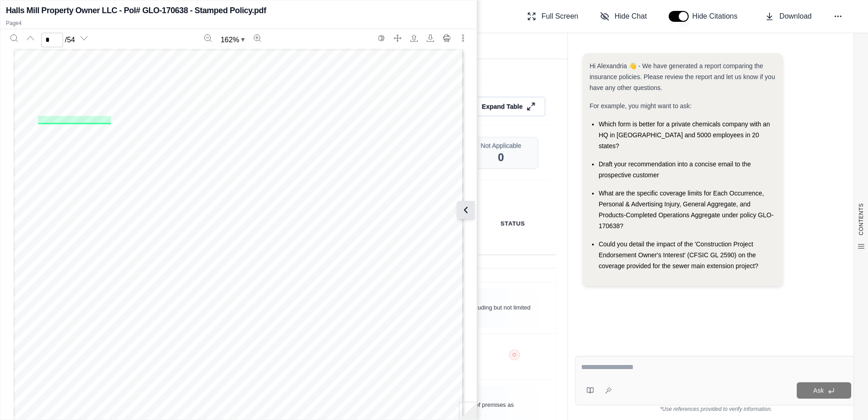 The height and width of the screenshot is (420, 868). I want to click on span: Expand Table, so click(502, 107).